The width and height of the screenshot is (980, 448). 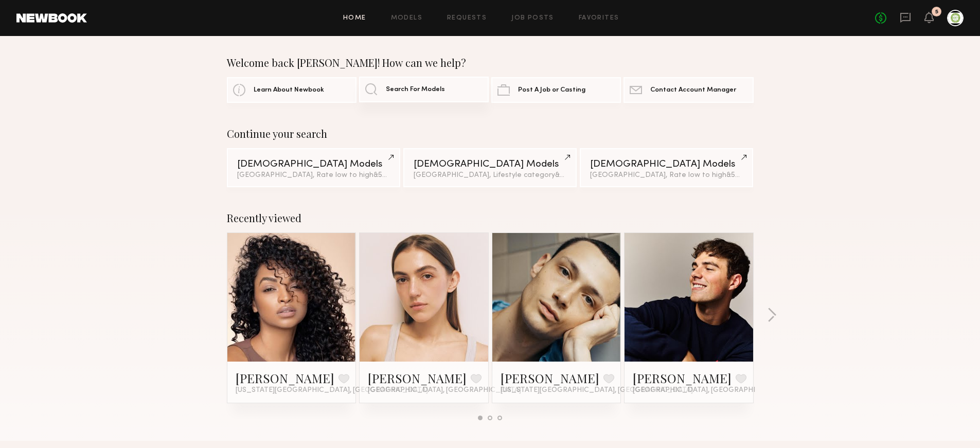 What do you see at coordinates (424, 90) in the screenshot?
I see `a: Search For Models` at bounding box center [424, 90].